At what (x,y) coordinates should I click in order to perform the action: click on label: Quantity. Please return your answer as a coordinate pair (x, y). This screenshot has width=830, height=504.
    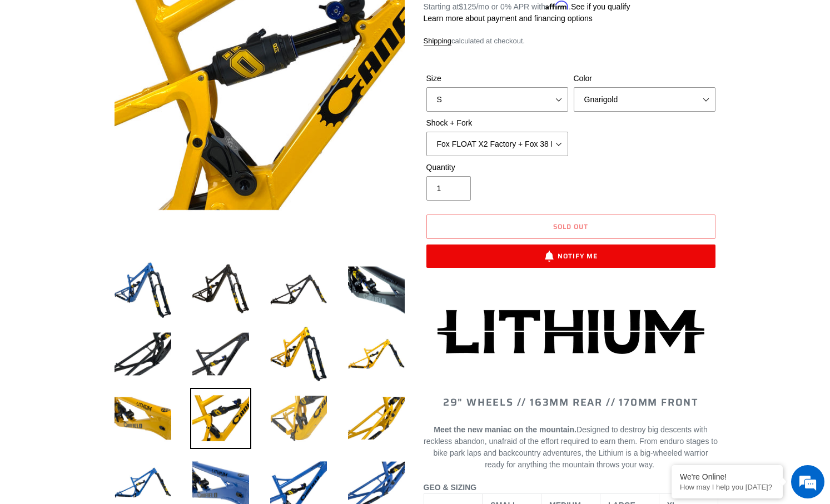
    Looking at the image, I should click on (497, 167).